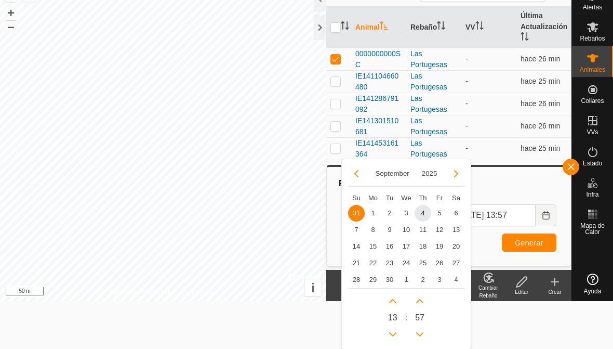 This screenshot has height=349, width=613. What do you see at coordinates (373, 280) in the screenshot?
I see `td: 29` at bounding box center [373, 280].